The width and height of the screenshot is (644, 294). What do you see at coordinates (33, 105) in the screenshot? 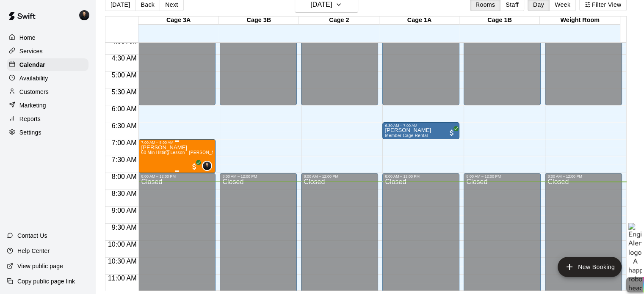
I see `p: Marketing` at bounding box center [33, 105].